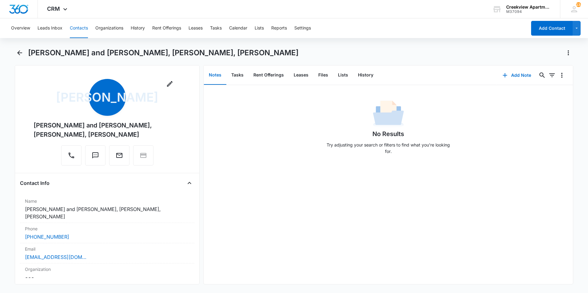 This screenshot has height=293, width=588. What do you see at coordinates (54, 9) in the screenshot?
I see `span: CRM` at bounding box center [54, 9].